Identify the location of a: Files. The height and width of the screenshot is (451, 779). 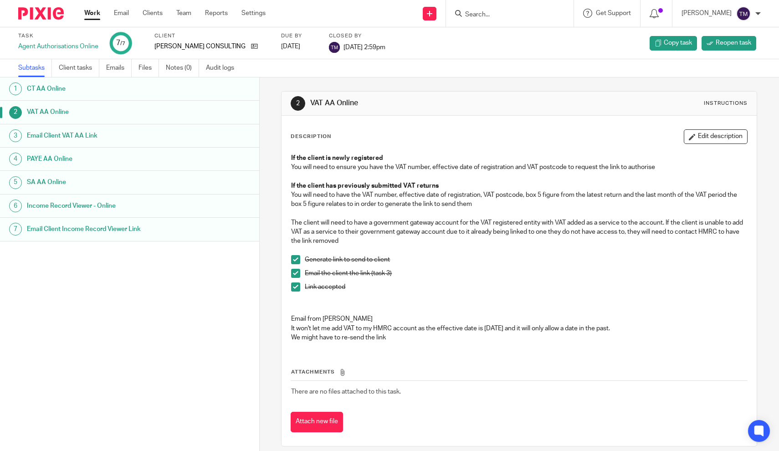
(148, 68).